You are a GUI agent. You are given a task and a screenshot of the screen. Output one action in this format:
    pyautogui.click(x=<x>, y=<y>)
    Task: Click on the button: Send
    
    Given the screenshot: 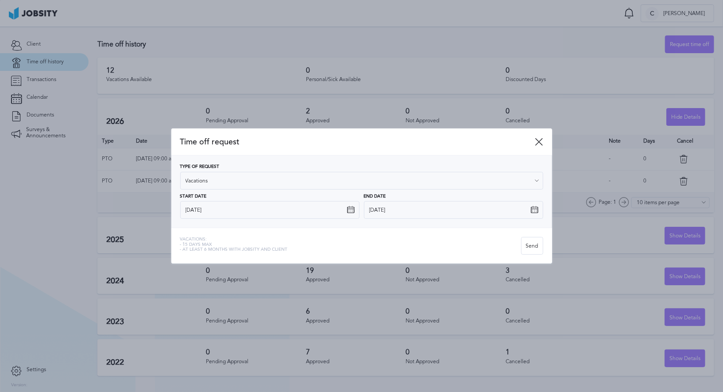 What is the action you would take?
    pyautogui.click(x=532, y=246)
    